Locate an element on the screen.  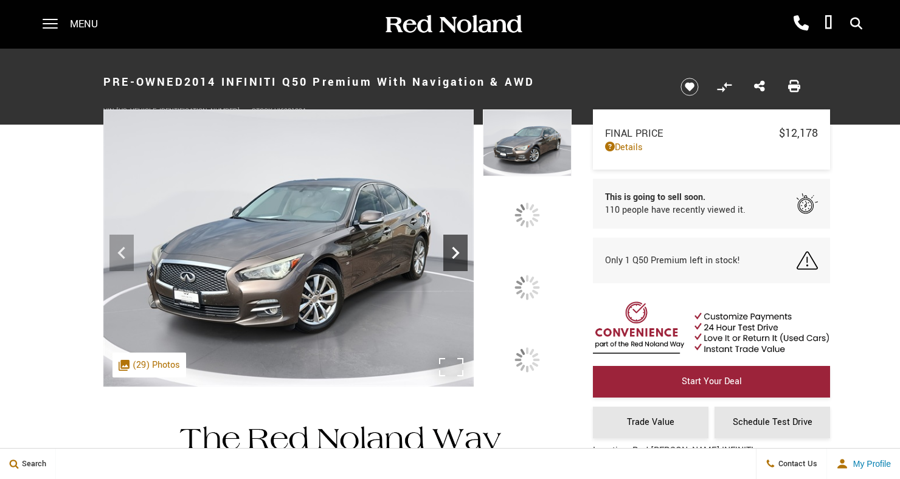
span: $12,178 is located at coordinates (799, 133).